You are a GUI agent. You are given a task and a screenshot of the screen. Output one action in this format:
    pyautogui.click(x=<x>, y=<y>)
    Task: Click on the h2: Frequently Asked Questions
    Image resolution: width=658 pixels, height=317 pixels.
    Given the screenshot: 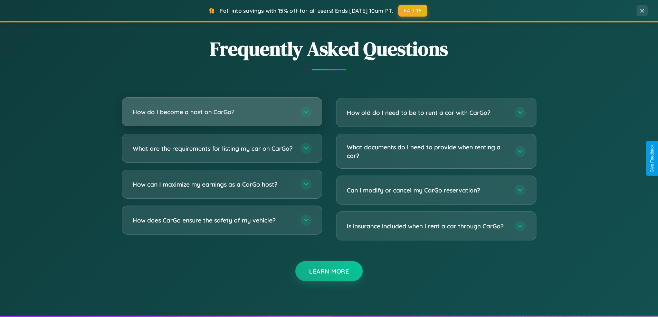 What is the action you would take?
    pyautogui.click(x=329, y=49)
    